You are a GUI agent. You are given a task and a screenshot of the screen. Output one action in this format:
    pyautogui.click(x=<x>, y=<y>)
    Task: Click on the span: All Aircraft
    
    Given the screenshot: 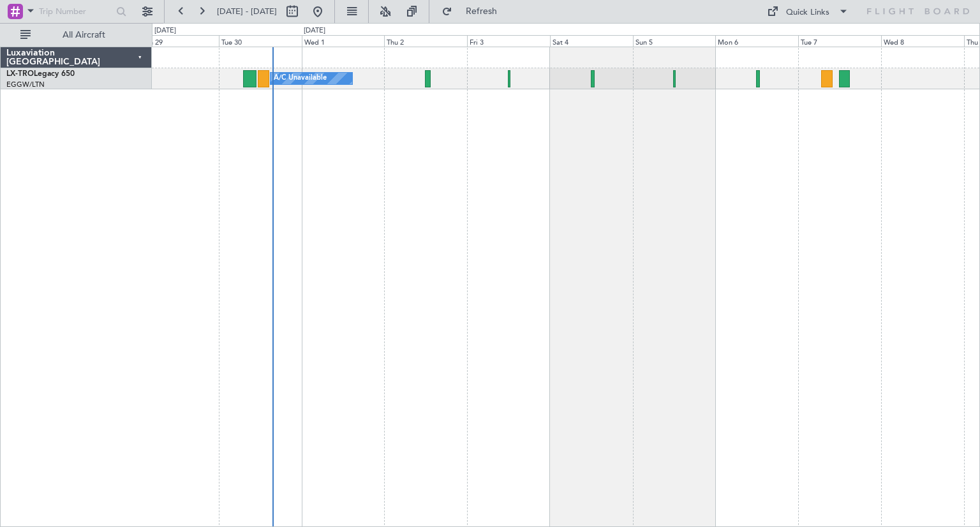 What is the action you would take?
    pyautogui.click(x=83, y=35)
    